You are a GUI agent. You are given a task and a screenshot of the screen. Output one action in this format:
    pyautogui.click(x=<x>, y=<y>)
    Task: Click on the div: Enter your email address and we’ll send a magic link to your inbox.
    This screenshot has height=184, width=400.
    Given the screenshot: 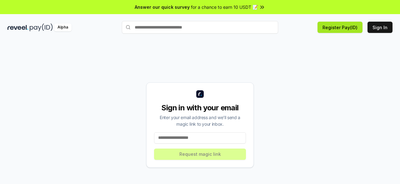 What is the action you would take?
    pyautogui.click(x=200, y=120)
    